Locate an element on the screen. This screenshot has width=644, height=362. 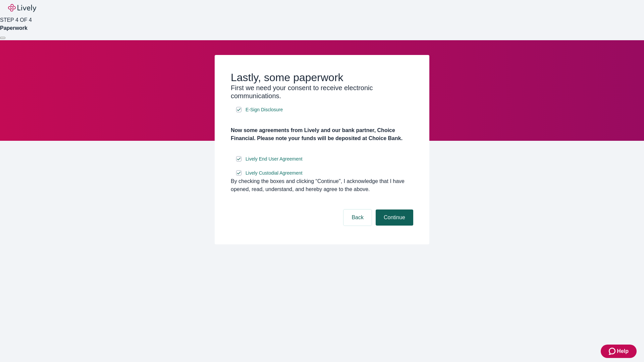
h2: Lastly, some paperwork is located at coordinates (322, 77).